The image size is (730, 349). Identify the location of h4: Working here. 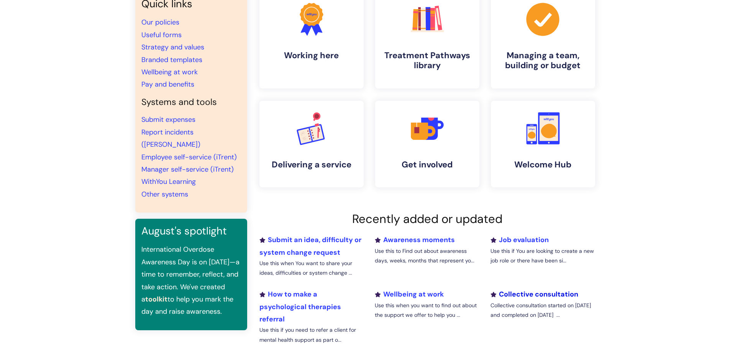
(311, 56).